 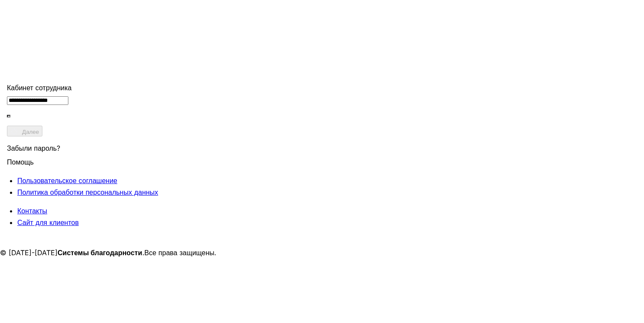 What do you see at coordinates (32, 211) in the screenshot?
I see `span: Контакты` at bounding box center [32, 211].